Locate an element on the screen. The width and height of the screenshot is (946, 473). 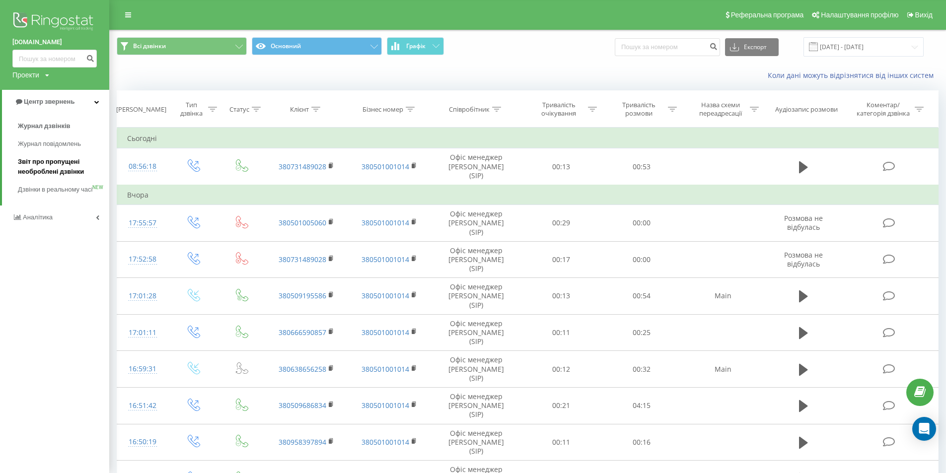
div: Тривалість очікування is located at coordinates (558, 109).